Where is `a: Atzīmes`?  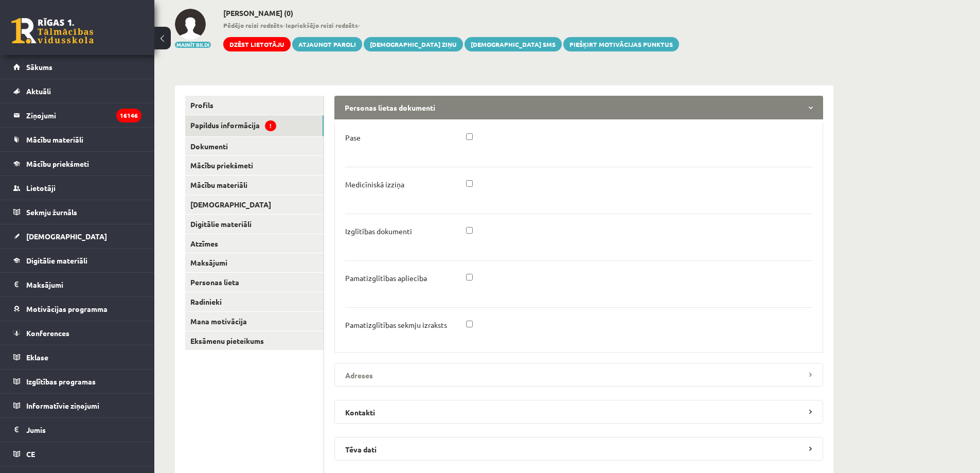 a: Atzīmes is located at coordinates (254, 243).